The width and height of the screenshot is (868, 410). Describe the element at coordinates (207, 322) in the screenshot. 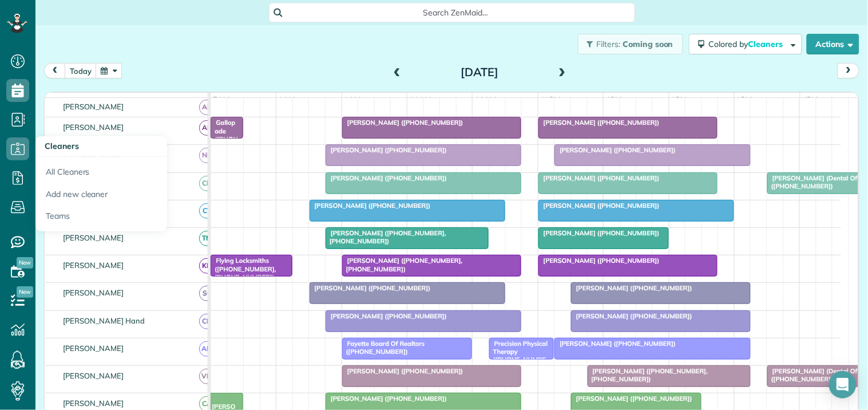

I see `span: CH` at that location.